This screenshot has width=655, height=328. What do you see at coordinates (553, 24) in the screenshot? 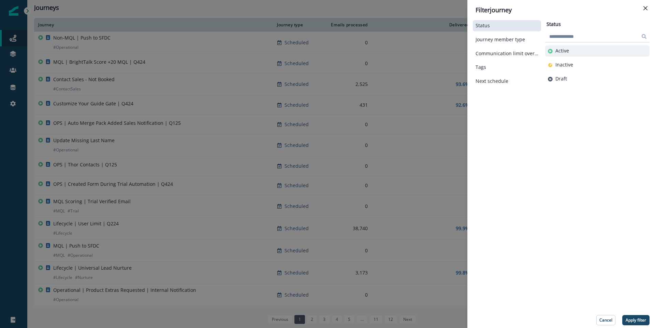
I see `h2: Status` at bounding box center [553, 24].